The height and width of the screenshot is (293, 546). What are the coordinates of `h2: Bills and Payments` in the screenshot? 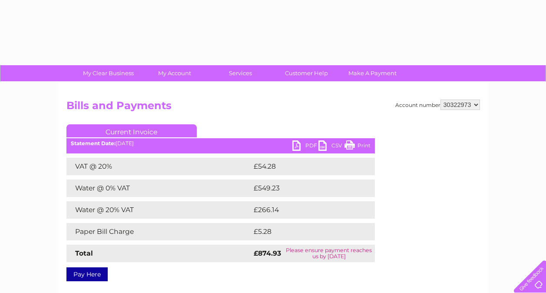 It's located at (273, 108).